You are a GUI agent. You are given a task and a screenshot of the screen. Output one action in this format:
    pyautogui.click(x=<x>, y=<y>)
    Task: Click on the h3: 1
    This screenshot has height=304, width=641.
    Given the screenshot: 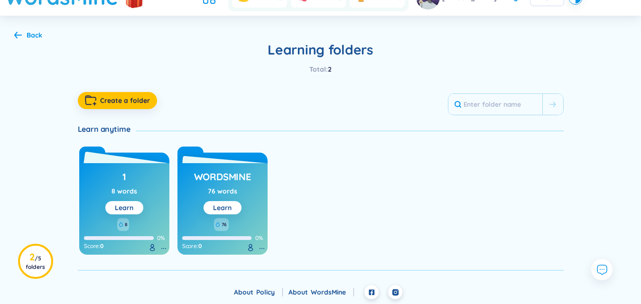 What is the action you would take?
    pyautogui.click(x=124, y=179)
    